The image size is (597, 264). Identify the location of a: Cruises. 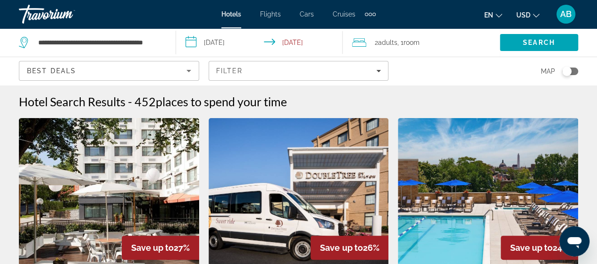
(344, 14).